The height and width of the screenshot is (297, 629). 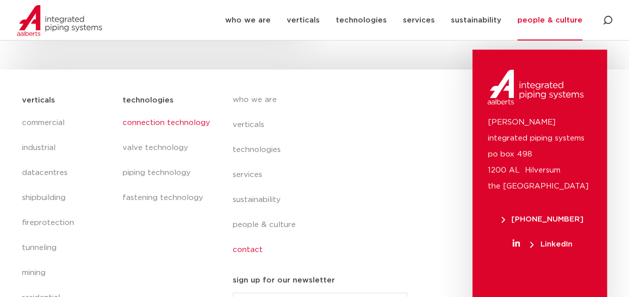 What do you see at coordinates (324, 125) in the screenshot?
I see `a: verticals` at bounding box center [324, 125].